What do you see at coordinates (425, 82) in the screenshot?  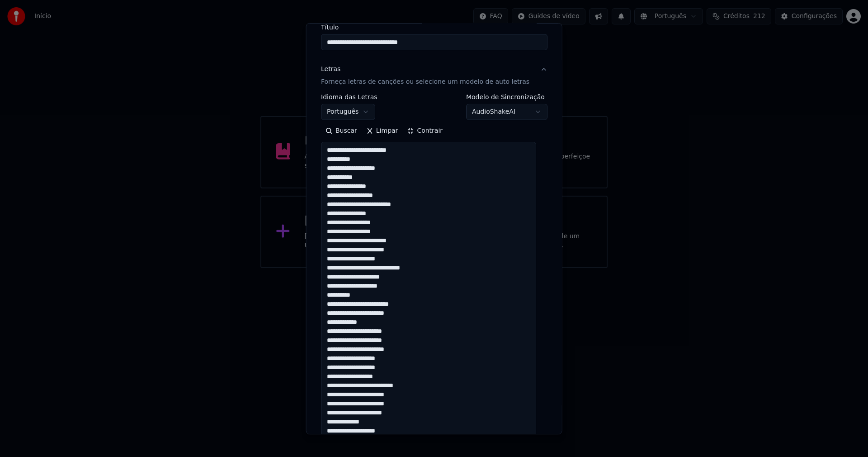 I see `p: Forneça letras de canções ou selecione um modelo de auto letras` at bounding box center [425, 82].